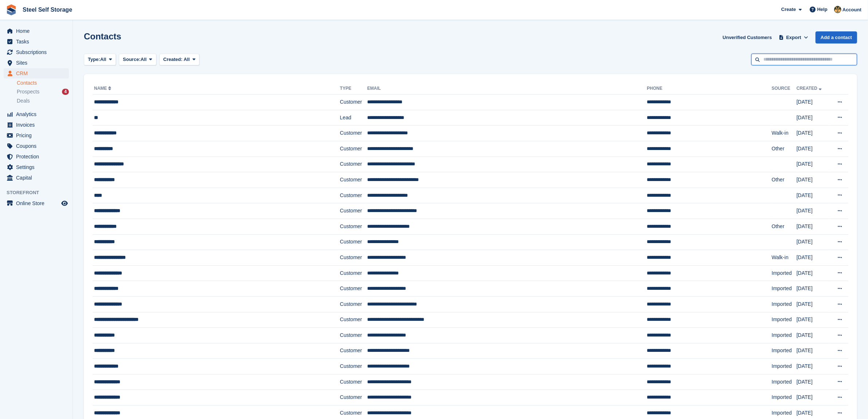  I want to click on span: Protection, so click(38, 156).